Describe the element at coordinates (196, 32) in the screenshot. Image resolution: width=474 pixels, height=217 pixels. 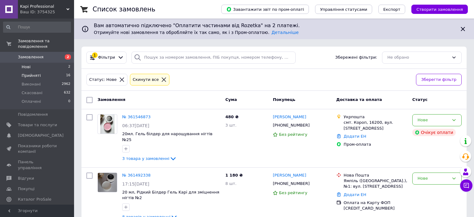
I see `span: Отримуйте нові замовлення та обробляйте їх так само, як і з Пром-оплатою.` at that location.